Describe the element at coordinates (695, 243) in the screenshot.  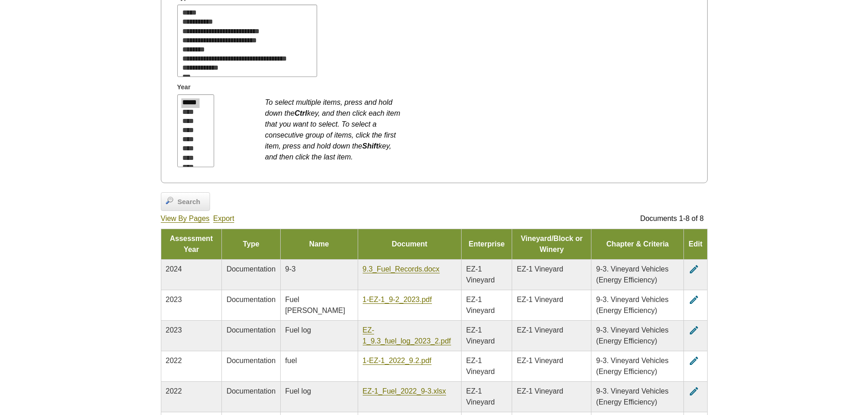
I see `td: Edit` at that location.